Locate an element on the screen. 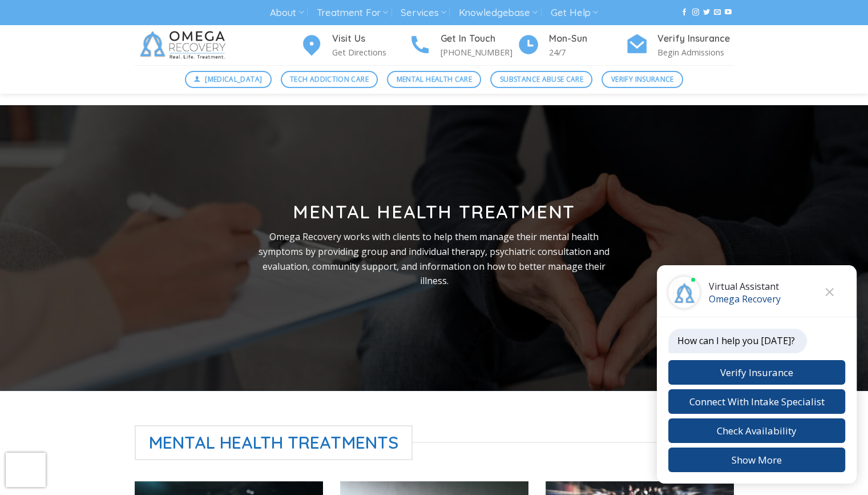 The height and width of the screenshot is (495, 868). a: Substance Abuse Care is located at coordinates (542, 80).